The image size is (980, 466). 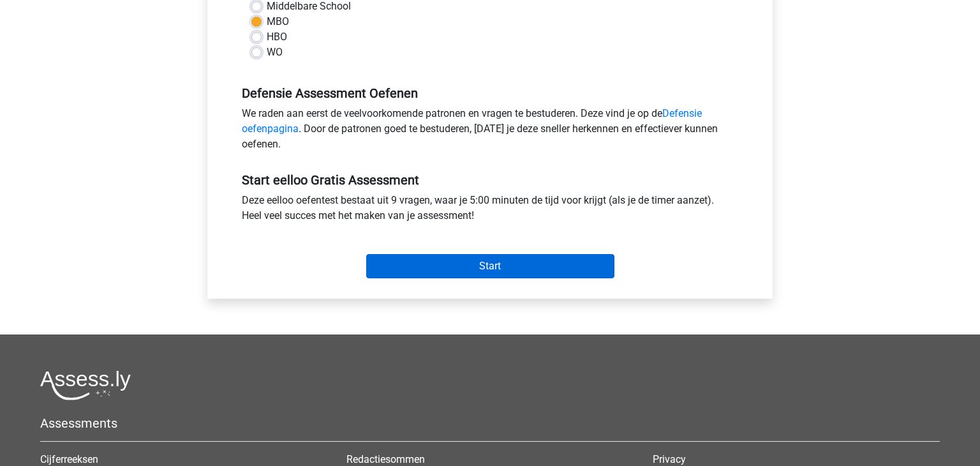 I want to click on h5: Defensie Assessment Oefenen, so click(x=490, y=93).